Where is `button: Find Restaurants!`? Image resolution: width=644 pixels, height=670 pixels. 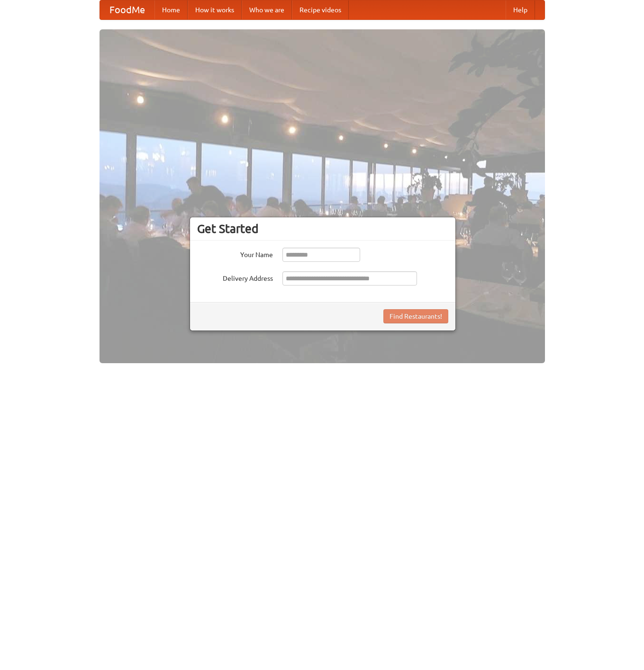
button: Find Restaurants! is located at coordinates (415, 317).